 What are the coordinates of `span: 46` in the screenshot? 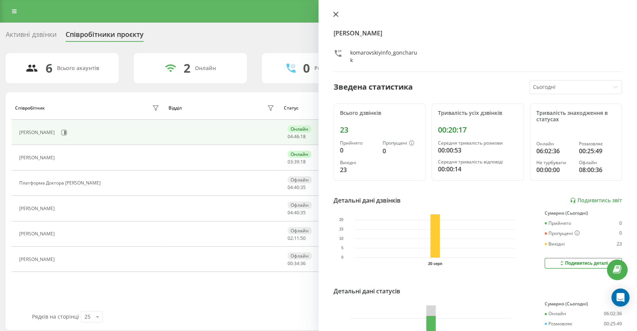 It's located at (296, 136).